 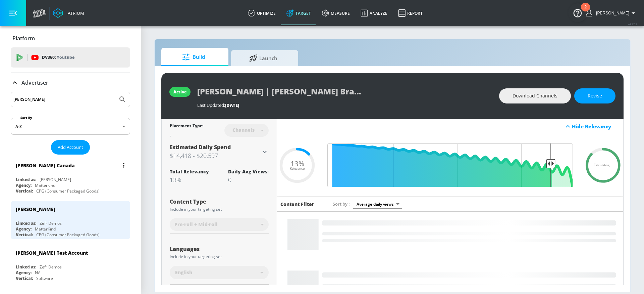 What do you see at coordinates (535, 96) in the screenshot?
I see `button: Download Channels` at bounding box center [535, 96].